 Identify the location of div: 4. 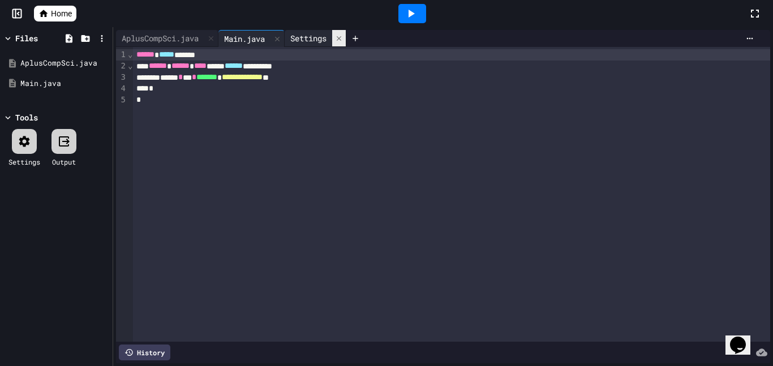
(122, 89).